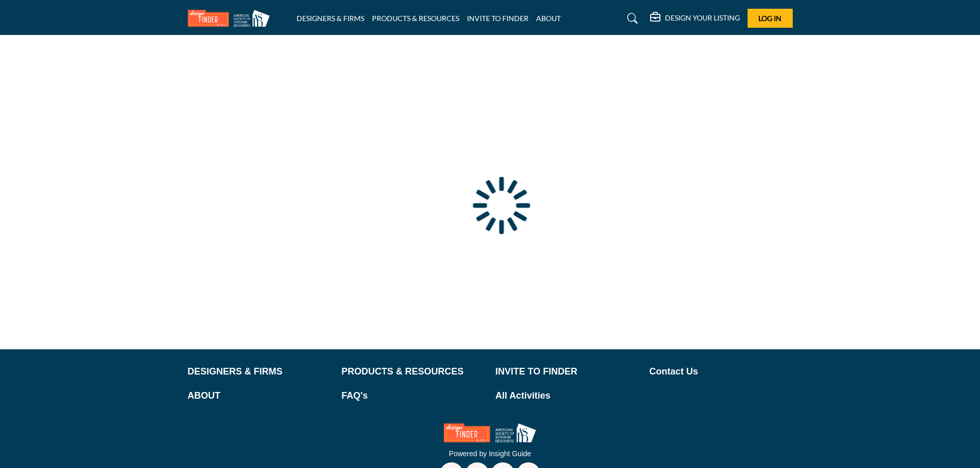 The width and height of the screenshot is (980, 468). I want to click on a: FAQ's, so click(413, 395).